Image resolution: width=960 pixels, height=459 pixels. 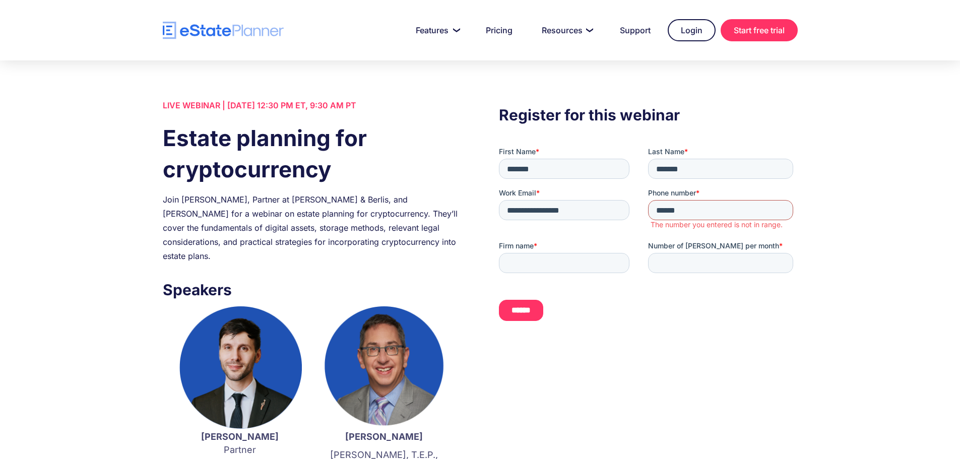 What do you see at coordinates (499, 30) in the screenshot?
I see `a: Pricing` at bounding box center [499, 30].